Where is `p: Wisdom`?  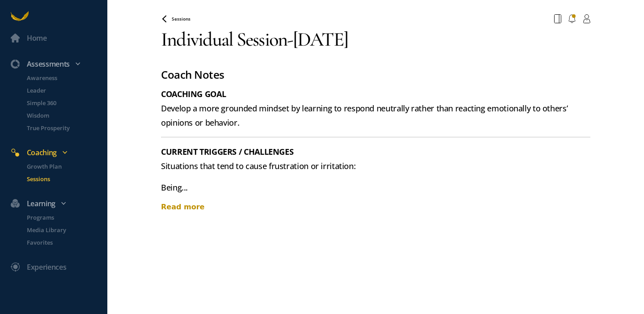
p: Wisdom is located at coordinates (66, 116).